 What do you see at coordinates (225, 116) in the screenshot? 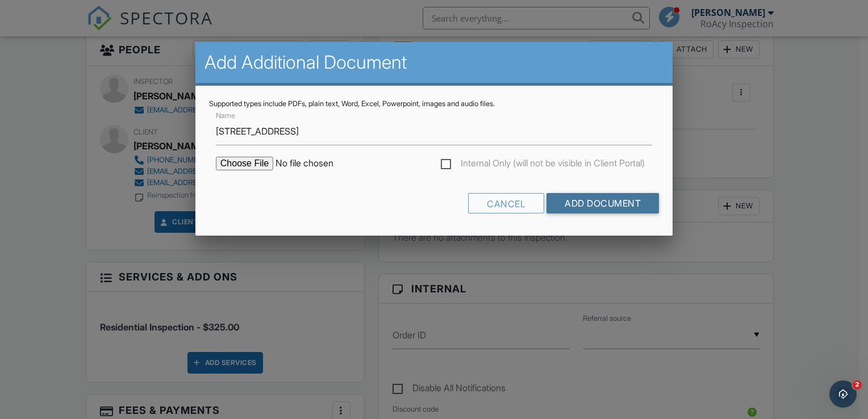
I see `label: Name` at bounding box center [225, 116].